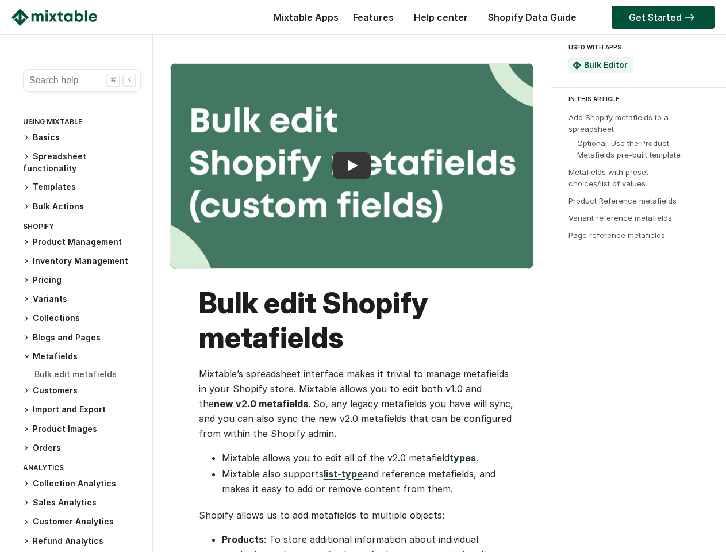 The width and height of the screenshot is (726, 552). Describe the element at coordinates (82, 280) in the screenshot. I see `h3: Pricing` at that location.